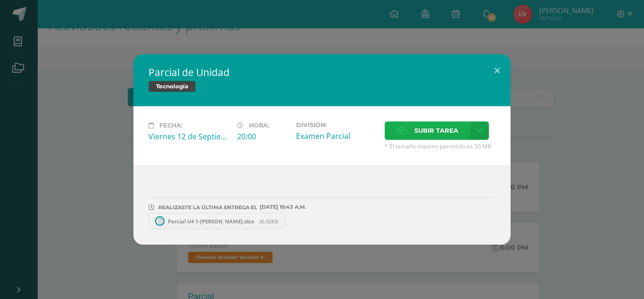 This screenshot has height=299, width=644. What do you see at coordinates (337, 124) in the screenshot?
I see `label: División:` at bounding box center [337, 124].